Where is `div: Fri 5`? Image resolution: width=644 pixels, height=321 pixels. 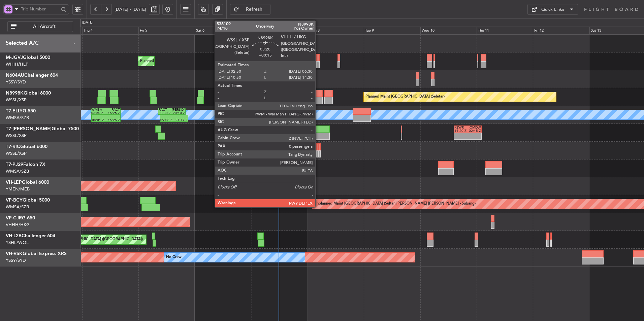
div: Fri 5 is located at coordinates (166, 31).